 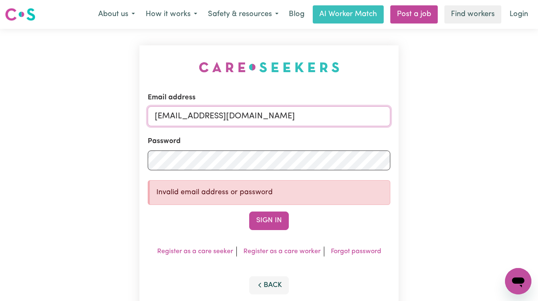 What do you see at coordinates (164, 141) in the screenshot?
I see `label: Password` at bounding box center [164, 141].